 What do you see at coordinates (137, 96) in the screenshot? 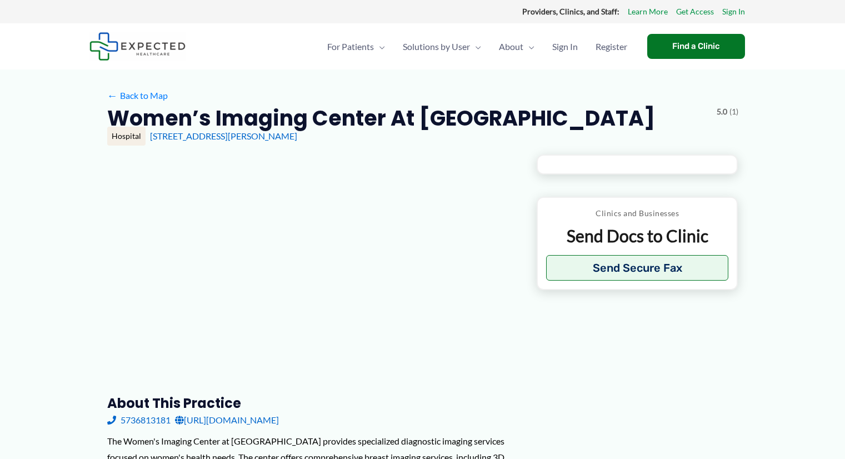
I see `a: ←Back to Map` at bounding box center [137, 96].